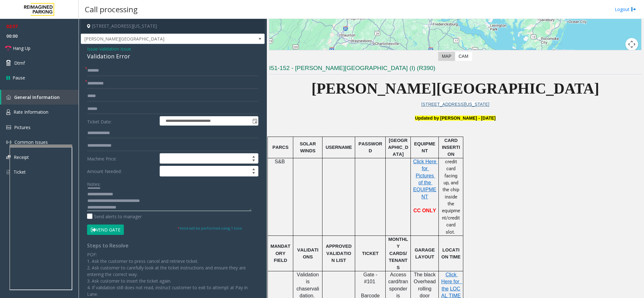  What do you see at coordinates (281, 54) in the screenshot?
I see `img: Google` at bounding box center [281, 54].